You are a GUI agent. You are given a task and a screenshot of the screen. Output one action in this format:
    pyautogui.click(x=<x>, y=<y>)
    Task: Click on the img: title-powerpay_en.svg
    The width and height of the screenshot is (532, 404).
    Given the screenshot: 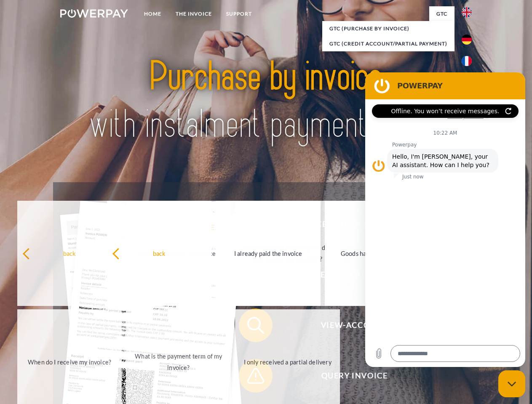 What is the action you would take?
    pyautogui.click(x=266, y=101)
    